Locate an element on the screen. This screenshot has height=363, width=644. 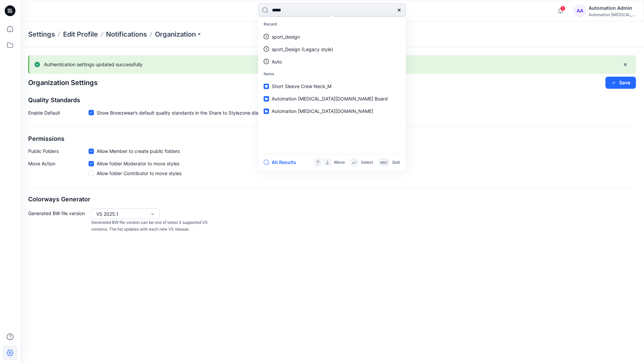
p: Items is located at coordinates (332, 74).